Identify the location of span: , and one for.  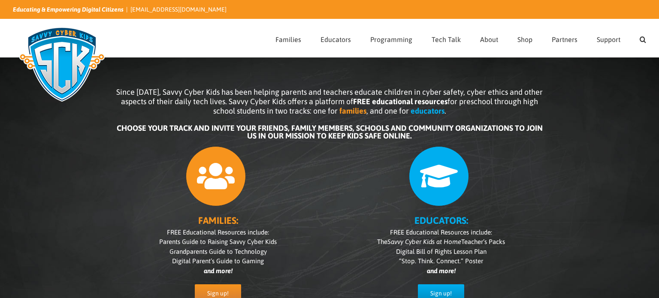
(388, 111).